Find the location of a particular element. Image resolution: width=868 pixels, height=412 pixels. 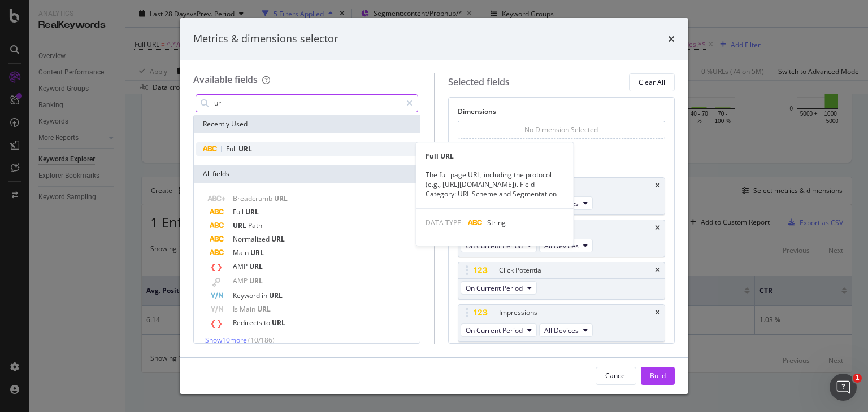

div: modal is located at coordinates (434, 206).